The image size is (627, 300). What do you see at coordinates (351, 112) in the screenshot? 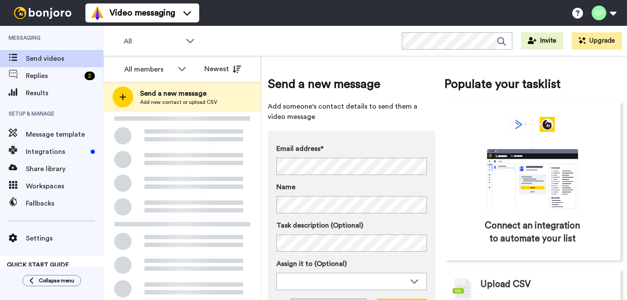
I see `span: Add someone's contact details to send them a video message` at bounding box center [351, 112].